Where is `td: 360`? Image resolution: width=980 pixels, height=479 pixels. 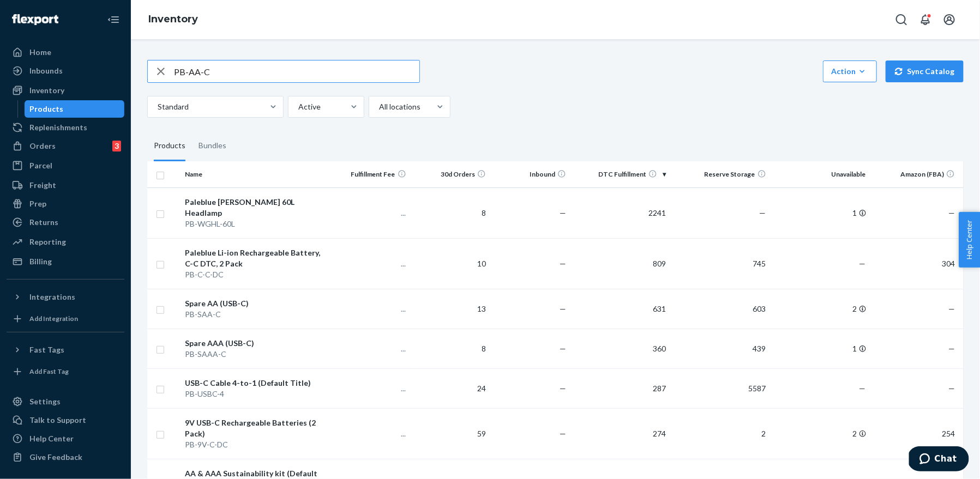 td: 360 is located at coordinates (620, 349).